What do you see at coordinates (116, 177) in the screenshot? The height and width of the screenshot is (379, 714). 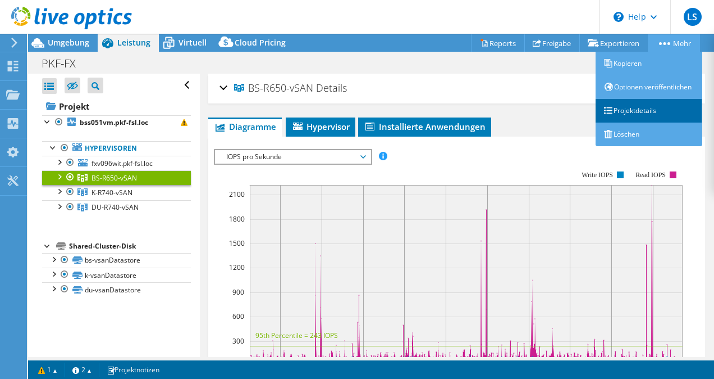 I see `a: BS-R650-vSAN` at bounding box center [116, 177].